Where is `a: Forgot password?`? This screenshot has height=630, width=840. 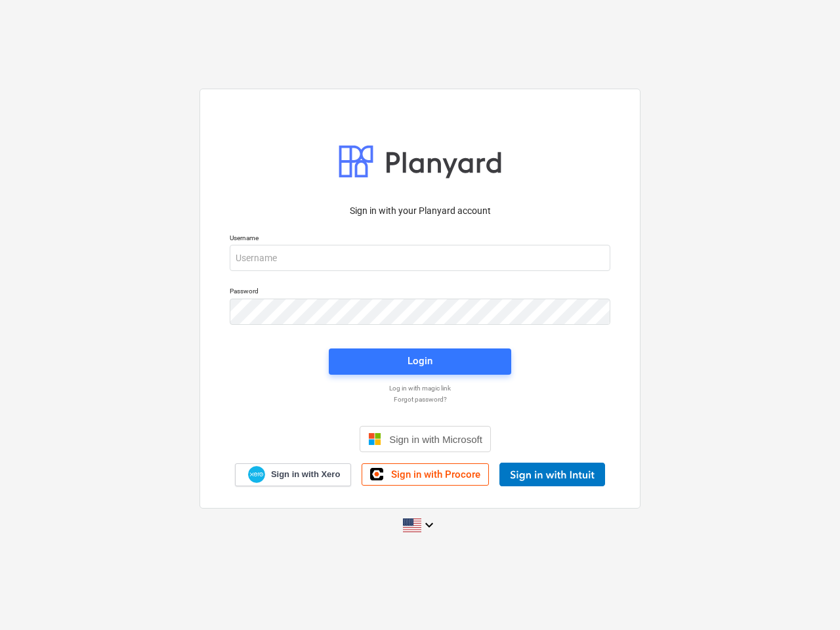
a: Forgot password? is located at coordinates (420, 399).